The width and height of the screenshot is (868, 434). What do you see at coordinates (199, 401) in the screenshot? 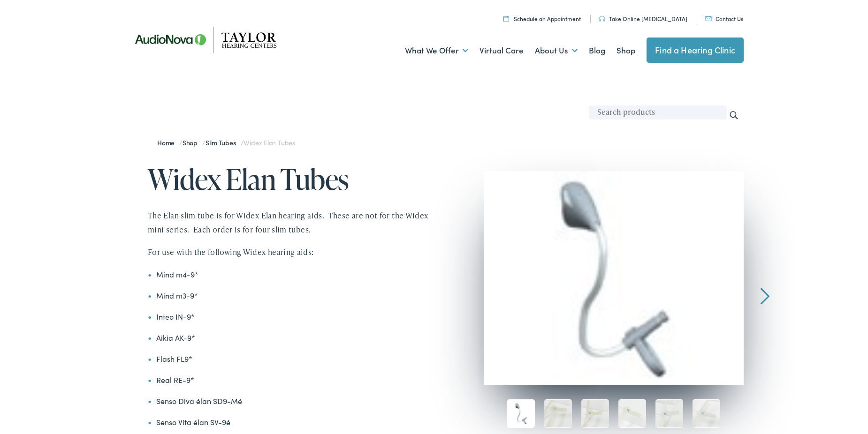
I see `span: Senso Diva élan SD9-Mé` at bounding box center [199, 401].